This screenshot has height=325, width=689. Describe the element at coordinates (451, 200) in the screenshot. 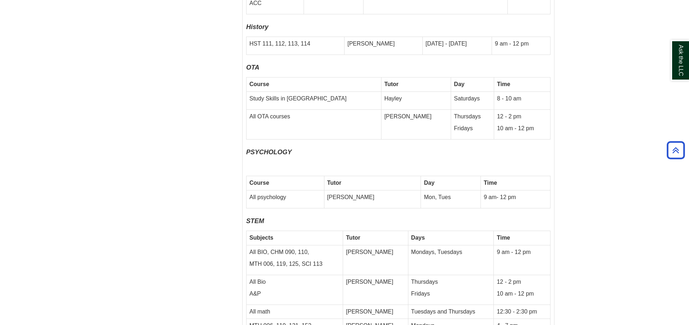

I see `td: Mon, Tues` at that location.